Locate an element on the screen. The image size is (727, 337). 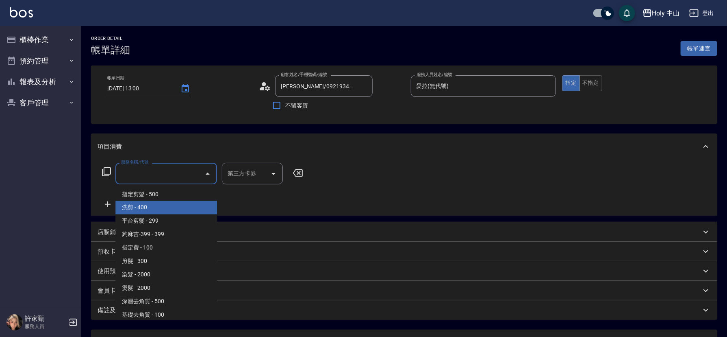
span: 指定剪髮 - 500 is located at coordinates (166, 194).